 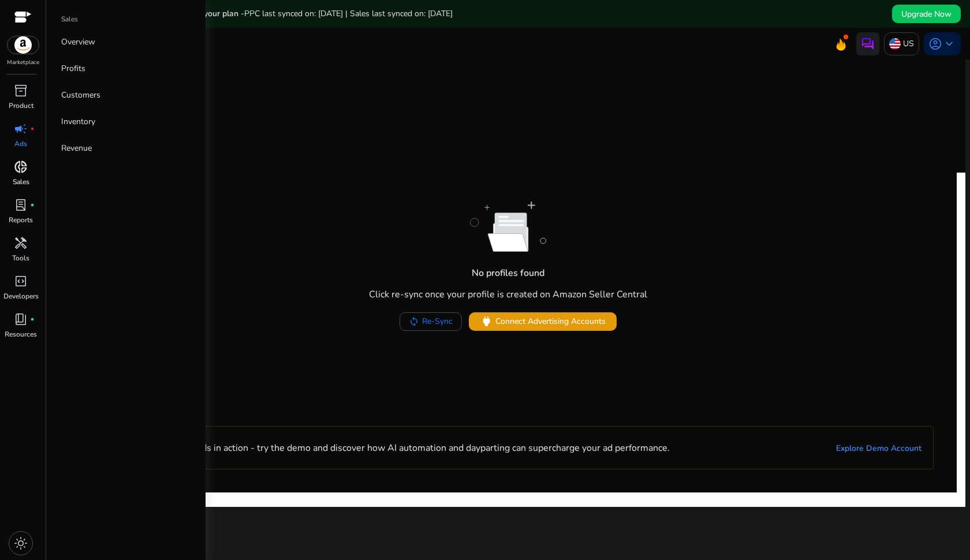 I want to click on span: account_circle, so click(x=935, y=44).